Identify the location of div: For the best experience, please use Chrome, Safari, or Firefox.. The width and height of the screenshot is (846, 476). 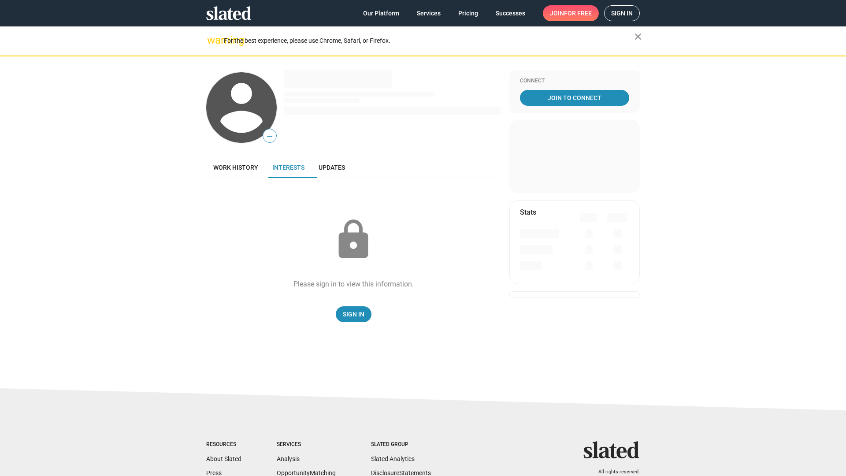
(429, 41).